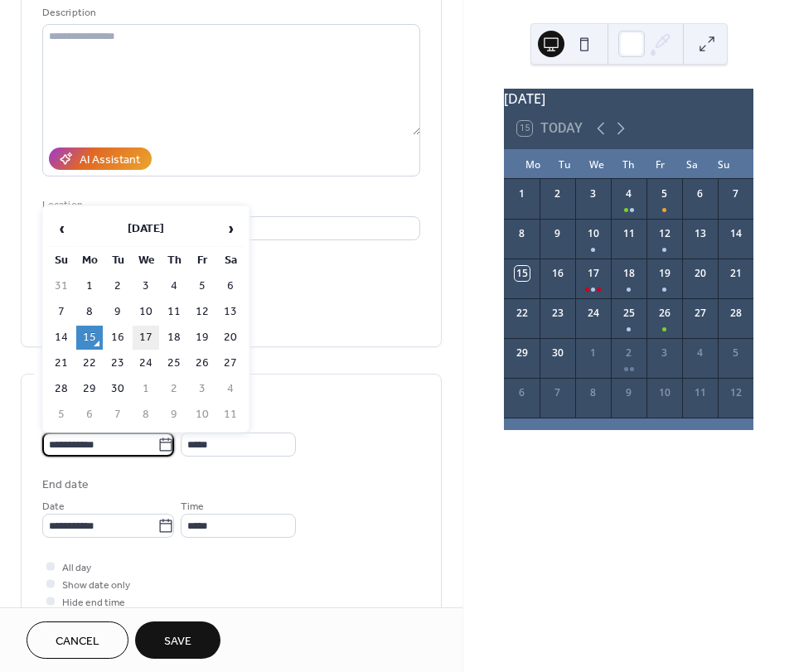 The image size is (794, 672). I want to click on div: Su, so click(724, 164).